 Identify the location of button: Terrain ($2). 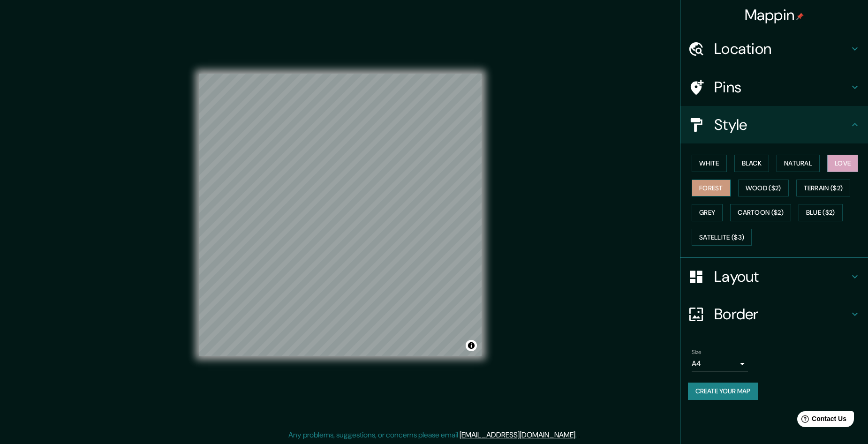
(823, 188).